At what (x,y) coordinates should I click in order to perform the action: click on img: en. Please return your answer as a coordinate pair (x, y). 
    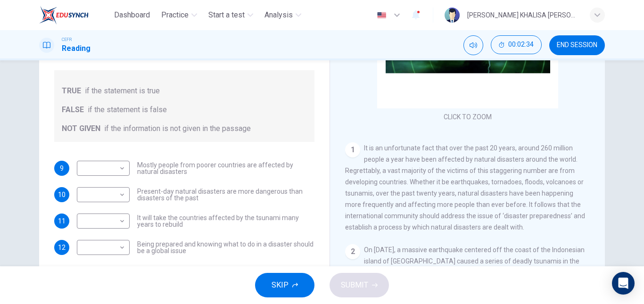
    Looking at the image, I should click on (382, 15).